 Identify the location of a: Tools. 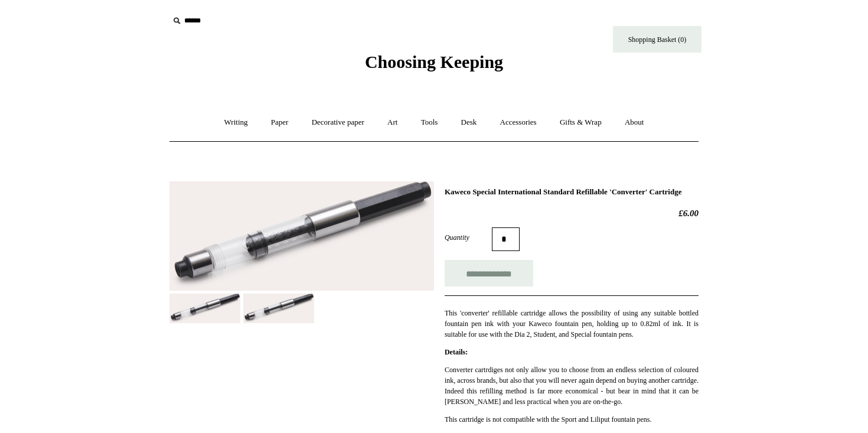
(430, 122).